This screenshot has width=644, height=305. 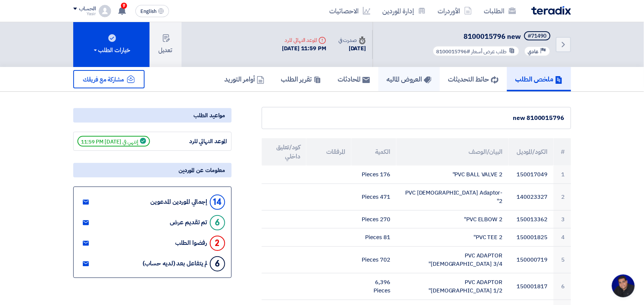 What do you see at coordinates (623, 286) in the screenshot?
I see `div: Open chat` at bounding box center [623, 286].